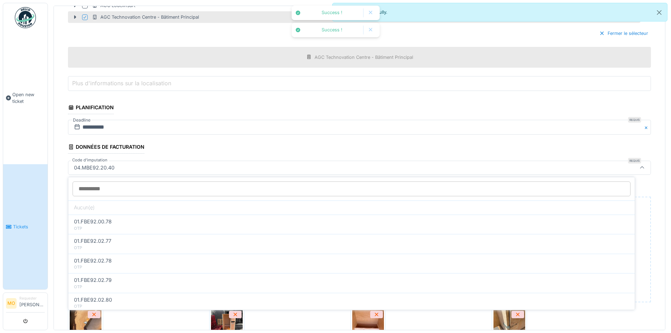  What do you see at coordinates (93, 300) in the screenshot?
I see `span: 01.FBE92.02.80` at bounding box center [93, 300].